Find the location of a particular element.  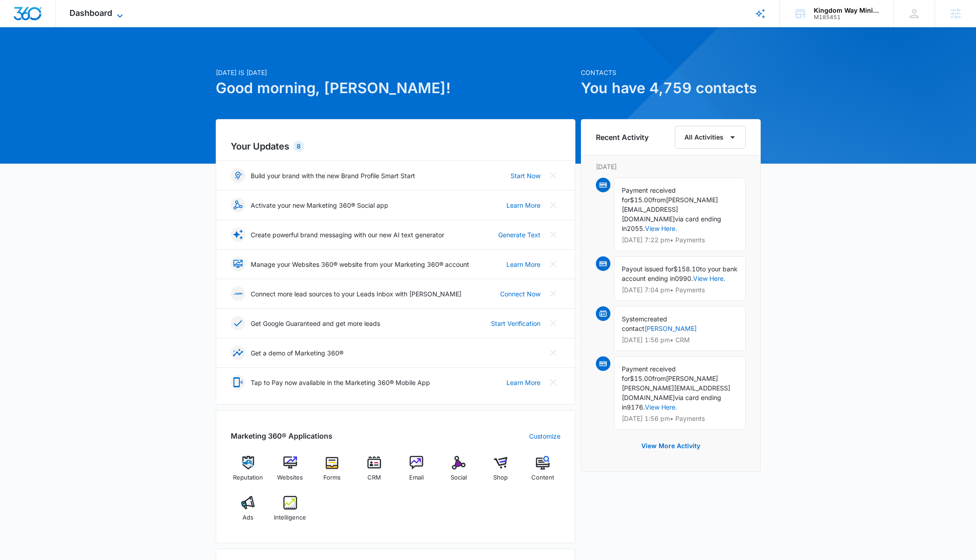

span: Forms is located at coordinates (332, 478).